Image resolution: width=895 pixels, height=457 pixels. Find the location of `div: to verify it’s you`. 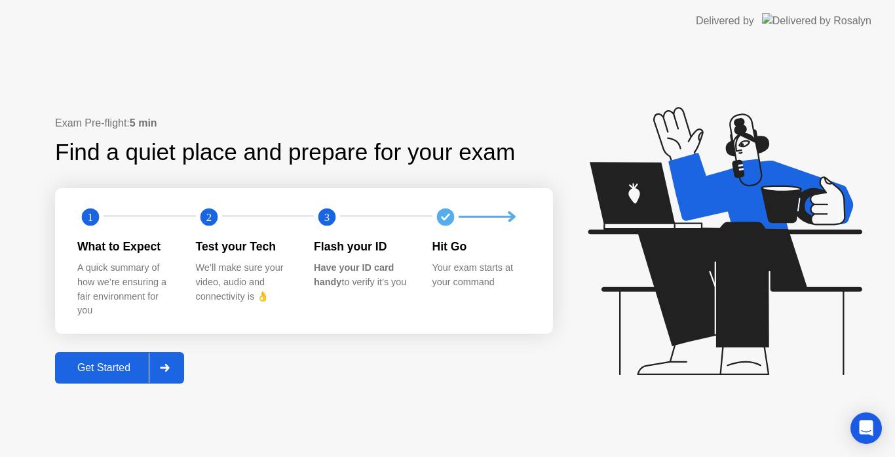

div: to verify it’s you is located at coordinates (362, 274).